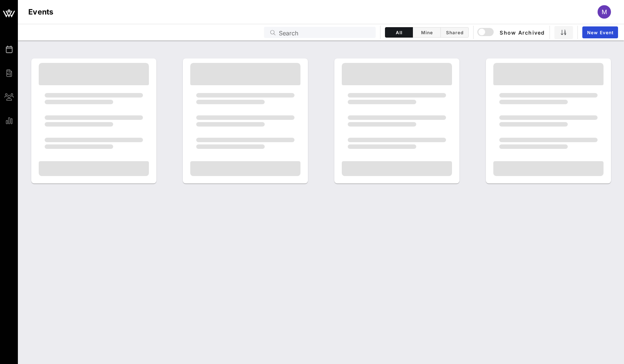 The image size is (624, 364). What do you see at coordinates (600, 32) in the screenshot?
I see `span: New Event` at bounding box center [600, 32].